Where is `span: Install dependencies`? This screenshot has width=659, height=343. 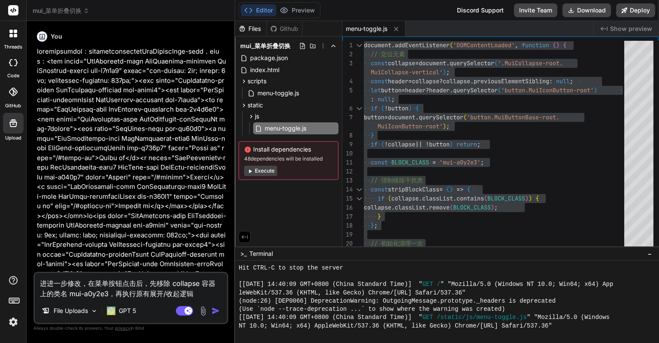 span: Install dependencies is located at coordinates (288, 149).